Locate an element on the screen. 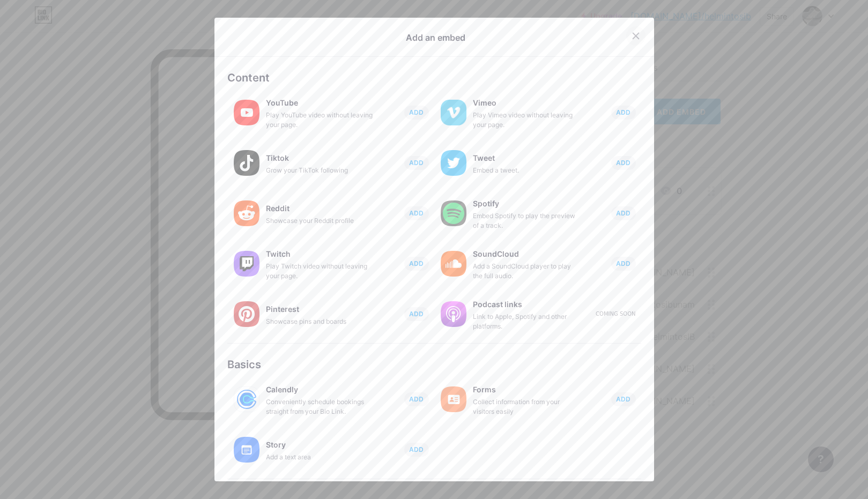 This screenshot has width=868, height=499. img: story is located at coordinates (246, 450).